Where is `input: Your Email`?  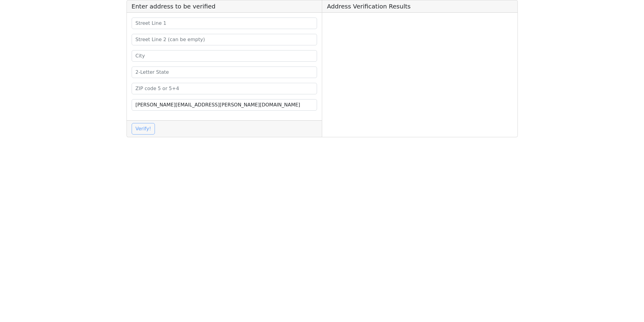
input: Your Email is located at coordinates (224, 105).